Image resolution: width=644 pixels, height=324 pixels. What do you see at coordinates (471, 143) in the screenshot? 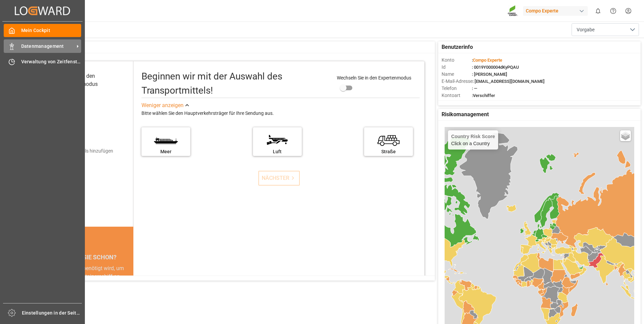
I see `font: Click on a Country` at bounding box center [471, 143].